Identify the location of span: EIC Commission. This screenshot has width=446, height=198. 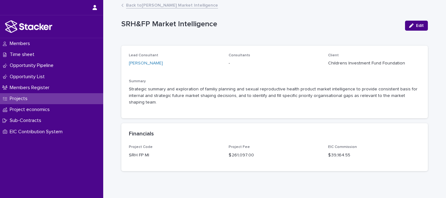
(342, 147).